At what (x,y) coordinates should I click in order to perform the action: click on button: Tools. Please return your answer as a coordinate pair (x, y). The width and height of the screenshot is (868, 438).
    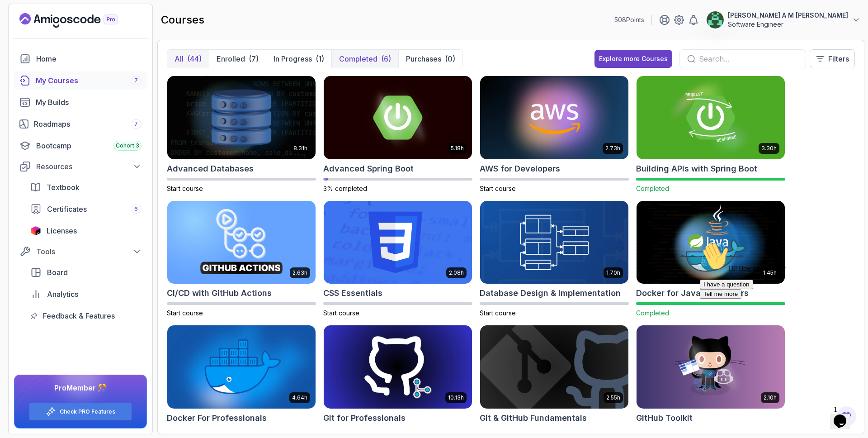
    Looking at the image, I should click on (81, 251).